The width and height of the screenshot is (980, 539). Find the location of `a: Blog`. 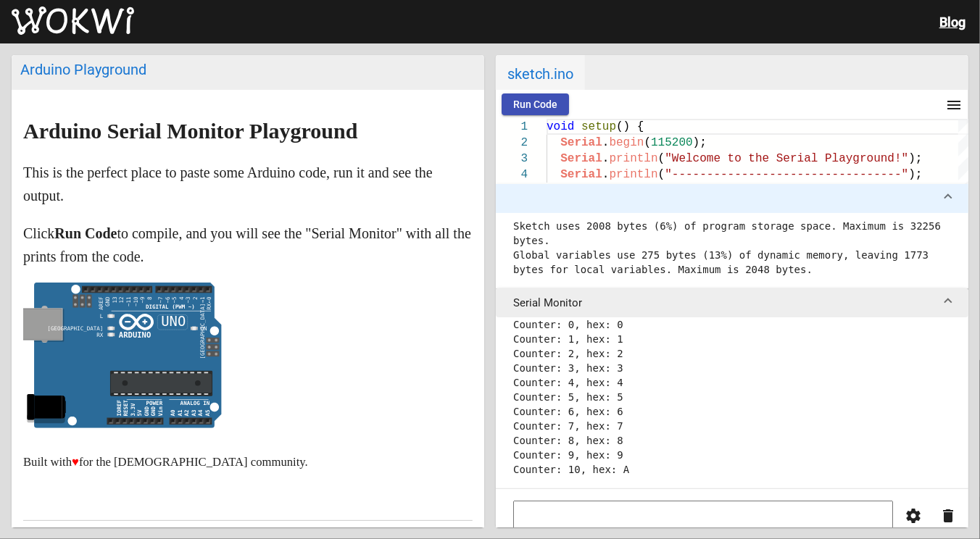

a: Blog is located at coordinates (952, 22).